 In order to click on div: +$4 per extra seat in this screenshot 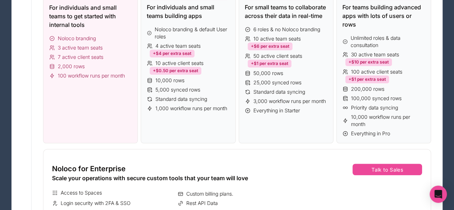, I will do `click(172, 53)`.